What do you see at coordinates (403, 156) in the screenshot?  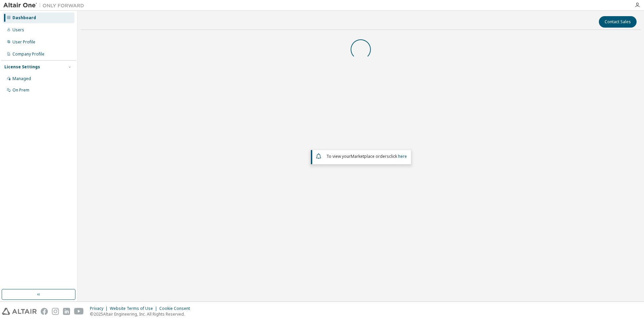 I see `a: here` at bounding box center [403, 156].